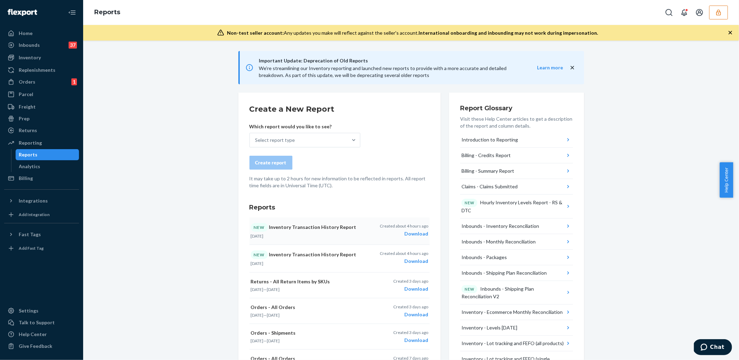 This screenshot has width=739, height=360. I want to click on div: Give Feedback, so click(35, 346).